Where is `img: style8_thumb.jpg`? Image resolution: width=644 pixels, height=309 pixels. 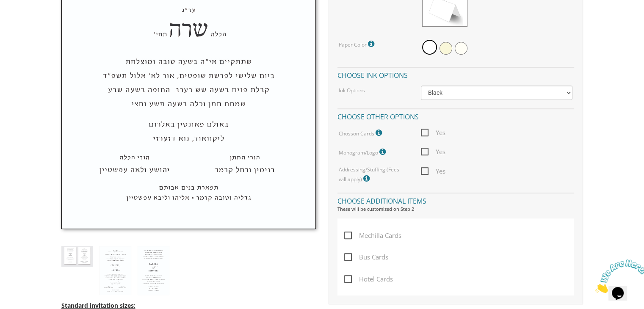 img: style8_thumb.jpg is located at coordinates (77, 256).